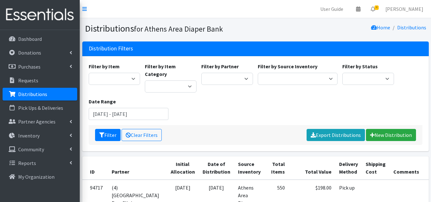  Describe the element at coordinates (104, 66) in the screenshot. I see `label: Filter by Item` at that location.